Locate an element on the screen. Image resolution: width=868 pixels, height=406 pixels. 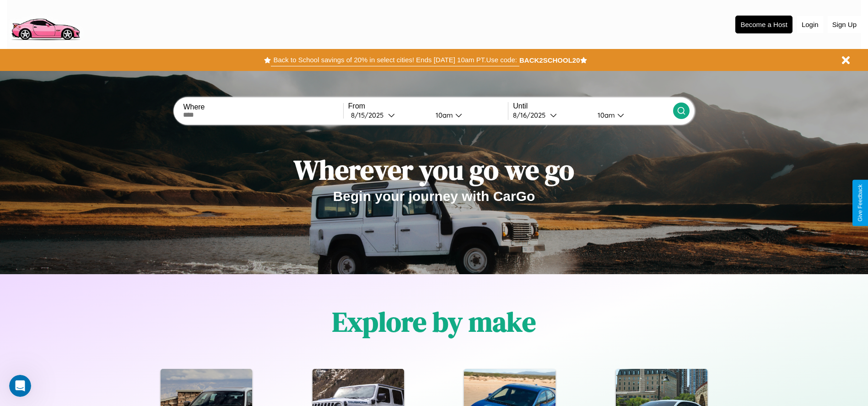
label: Until is located at coordinates (593, 106).